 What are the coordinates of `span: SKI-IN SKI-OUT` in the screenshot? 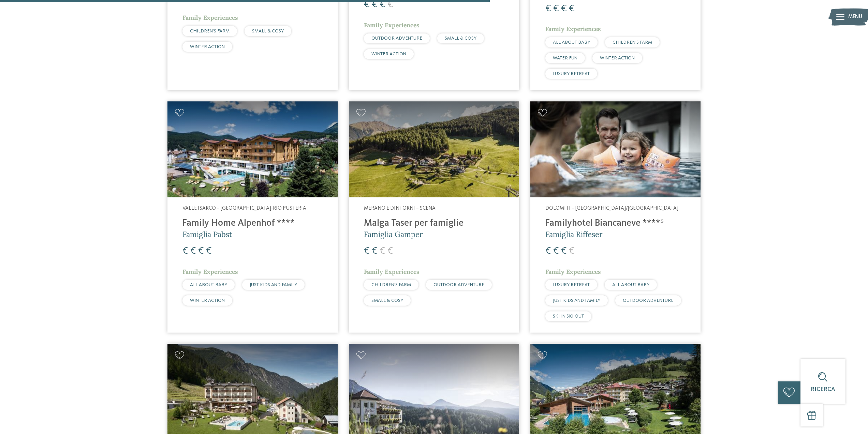 It's located at (568, 316).